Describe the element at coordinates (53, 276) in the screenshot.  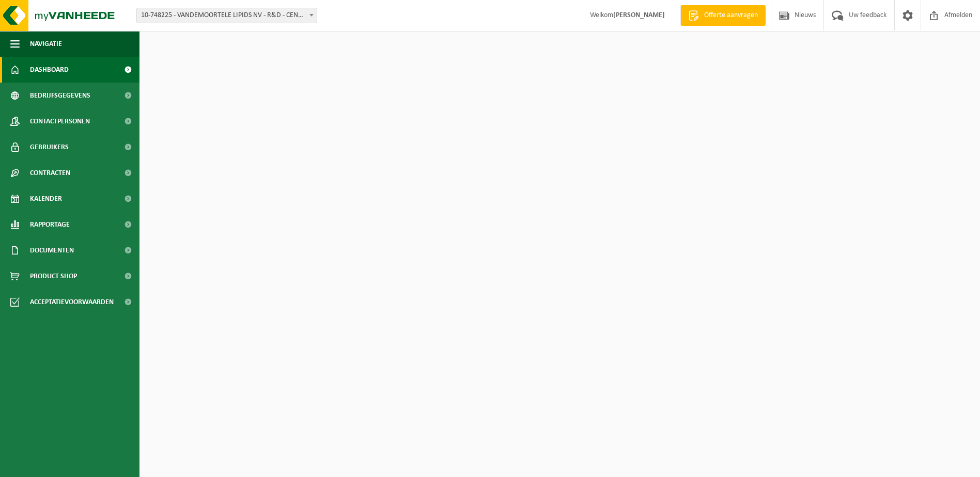
I see `span: Product Shop` at that location.